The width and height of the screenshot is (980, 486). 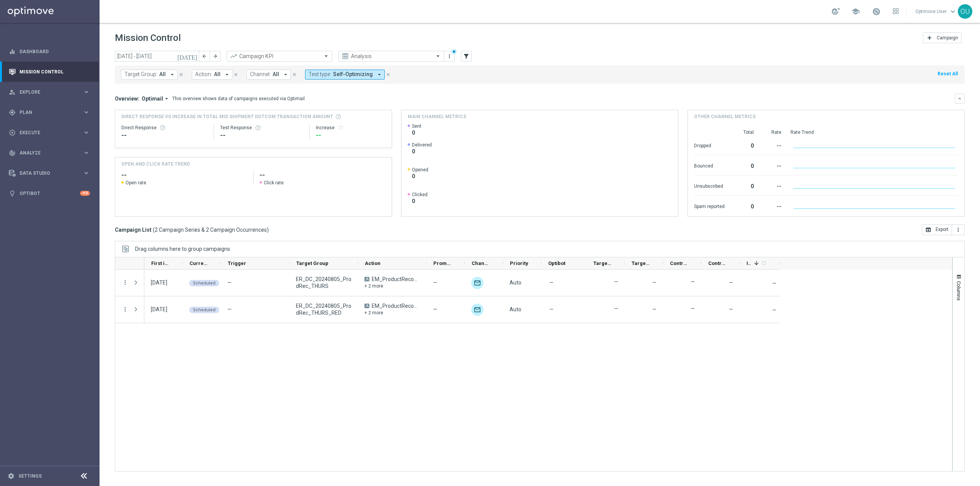 What do you see at coordinates (717, 263) in the screenshot?
I see `span: Control Response Rate` at bounding box center [717, 263].